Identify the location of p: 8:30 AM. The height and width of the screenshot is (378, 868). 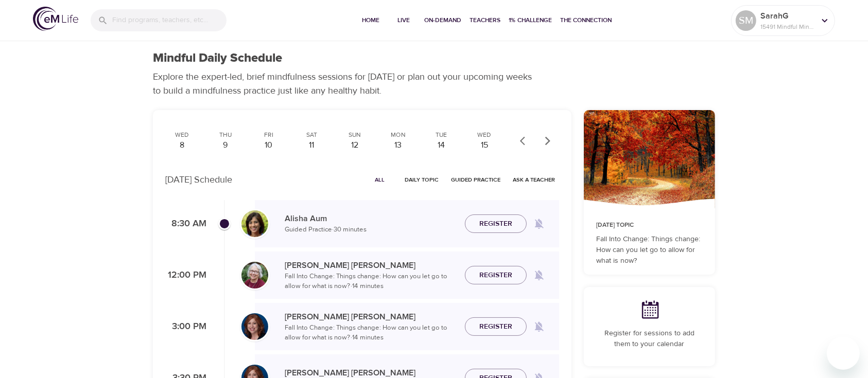
(186, 223).